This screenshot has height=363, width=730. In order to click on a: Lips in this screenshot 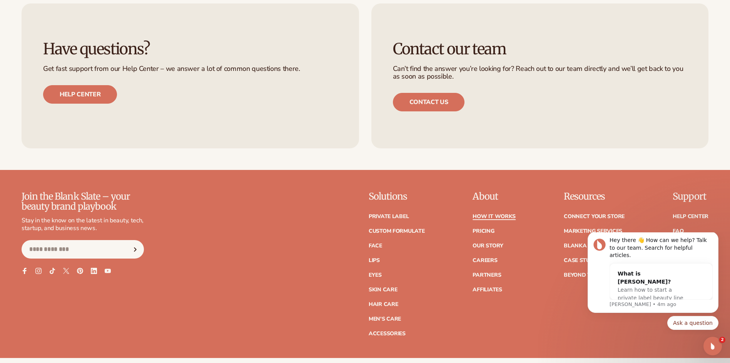, I will do `click(374, 260)`.